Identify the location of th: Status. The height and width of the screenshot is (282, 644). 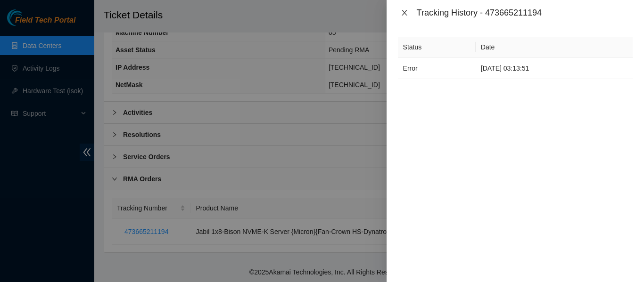
(437, 47).